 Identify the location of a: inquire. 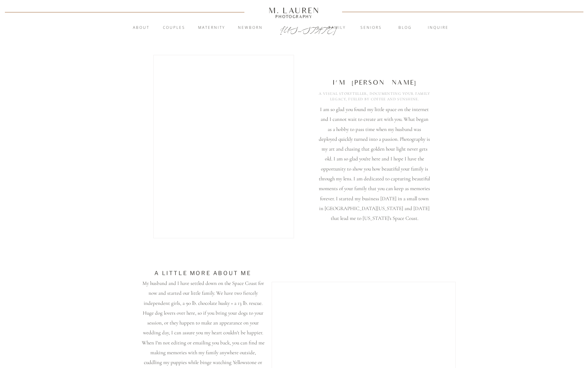
(438, 28).